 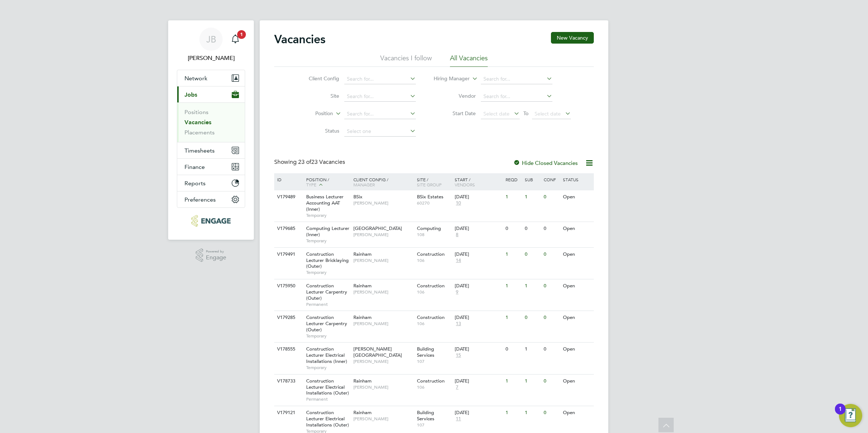 What do you see at coordinates (198, 122) in the screenshot?
I see `a: Vacancies` at bounding box center [198, 122].